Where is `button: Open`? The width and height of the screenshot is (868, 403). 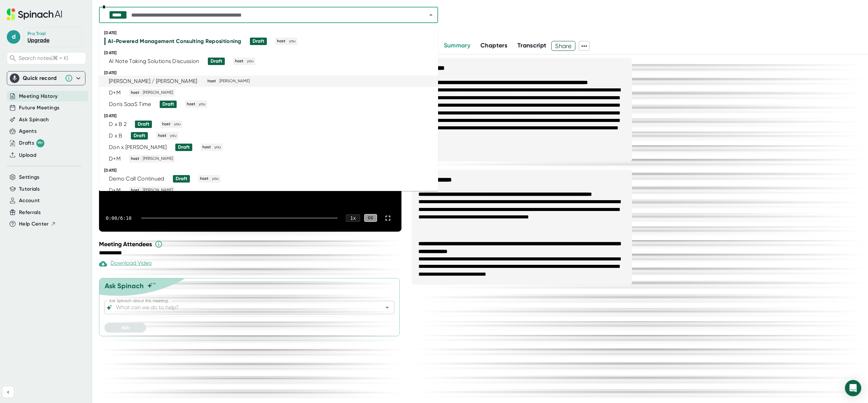 button: Open is located at coordinates (387, 308).